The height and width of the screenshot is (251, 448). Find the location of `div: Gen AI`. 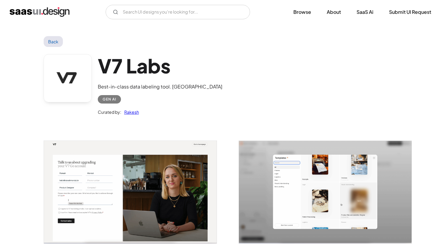

div: Gen AI is located at coordinates (109, 99).